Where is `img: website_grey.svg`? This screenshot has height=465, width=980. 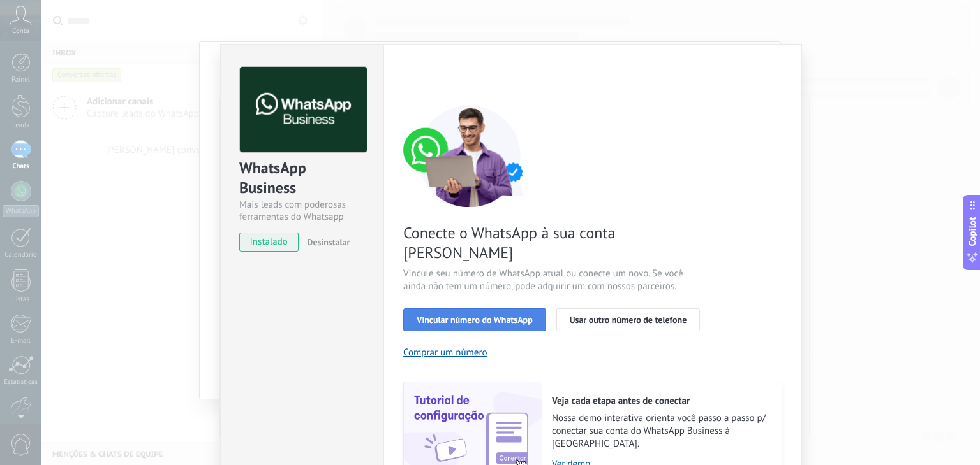
img: website_grey.svg is located at coordinates (25, 38).